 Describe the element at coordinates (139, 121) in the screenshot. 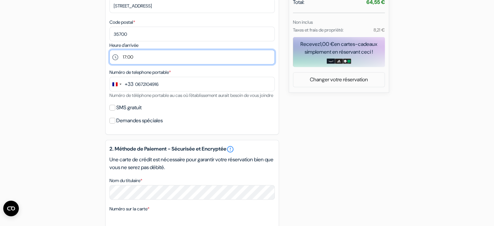

I see `label: Demandes spéciales` at that location.